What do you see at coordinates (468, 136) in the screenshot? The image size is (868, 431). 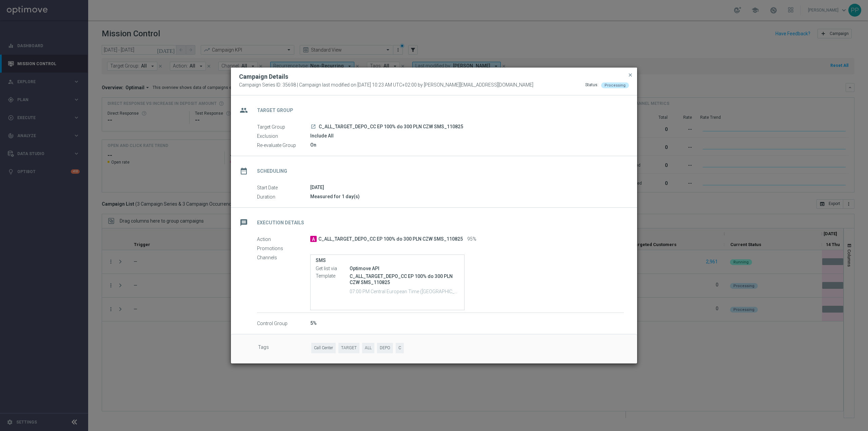 I see `div: Include All` at bounding box center [468, 136].